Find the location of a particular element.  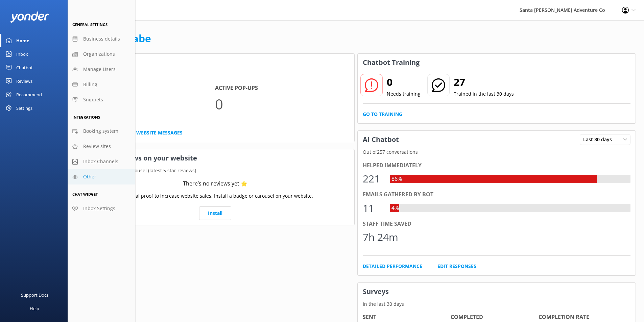

span: Billing is located at coordinates (90, 84).